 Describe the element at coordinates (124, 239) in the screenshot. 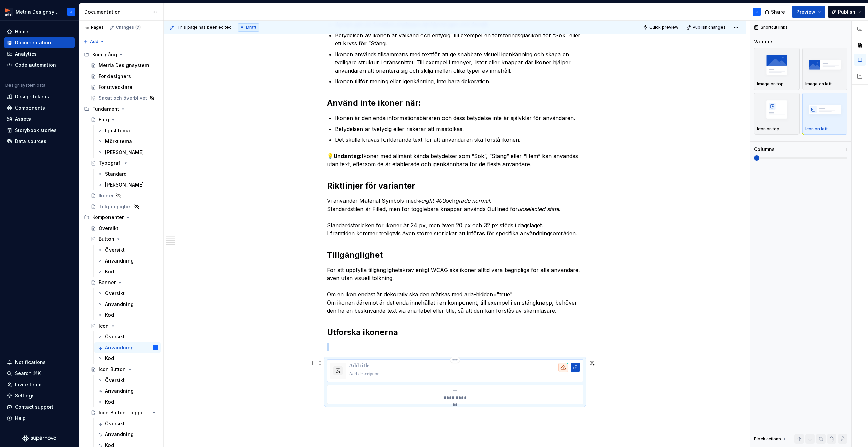

I see `a: Button` at that location.